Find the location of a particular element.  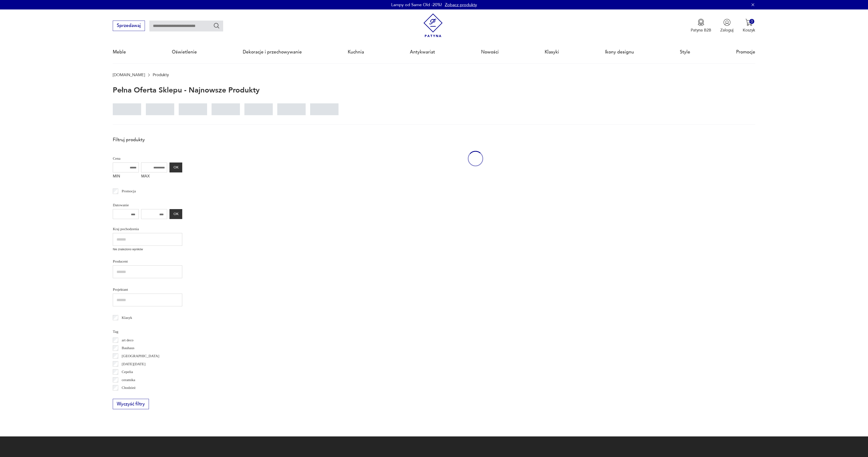

img: Ikonka użytkownika is located at coordinates (727, 22).